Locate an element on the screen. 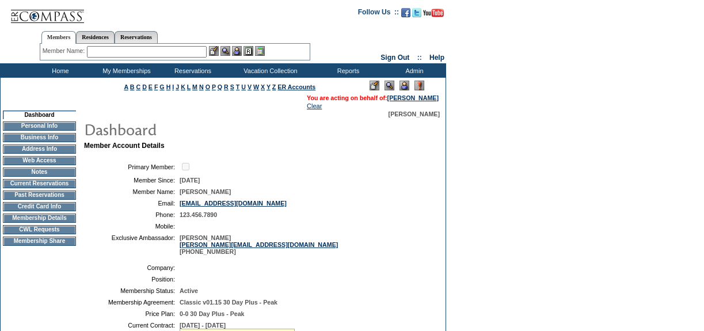  a: V is located at coordinates (249, 87).